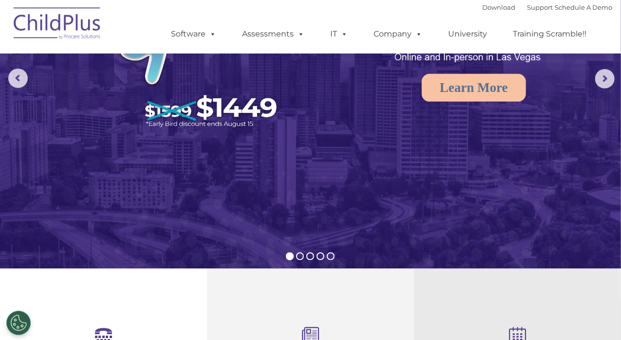 This screenshot has height=340, width=621. I want to click on a: Company, so click(398, 34).